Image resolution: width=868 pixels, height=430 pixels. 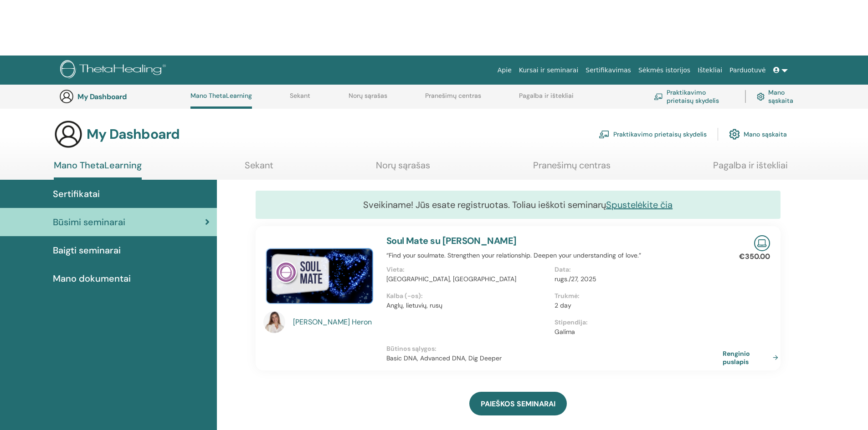 What do you see at coordinates (92, 278) in the screenshot?
I see `span: Mano dokumentai` at bounding box center [92, 278].